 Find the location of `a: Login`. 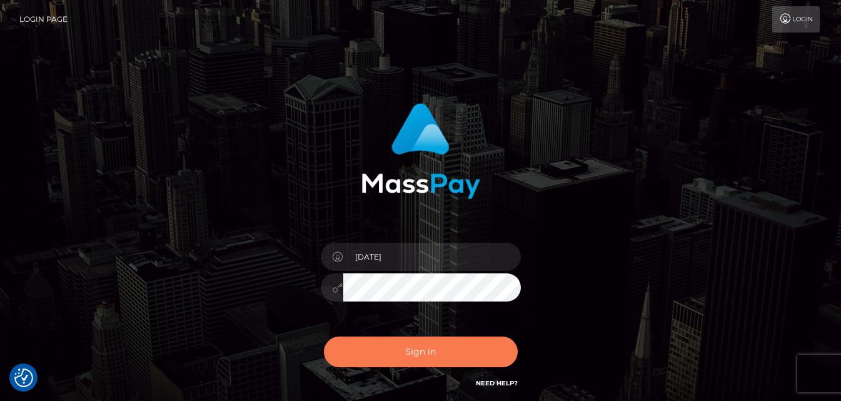

a: Login is located at coordinates (796, 19).